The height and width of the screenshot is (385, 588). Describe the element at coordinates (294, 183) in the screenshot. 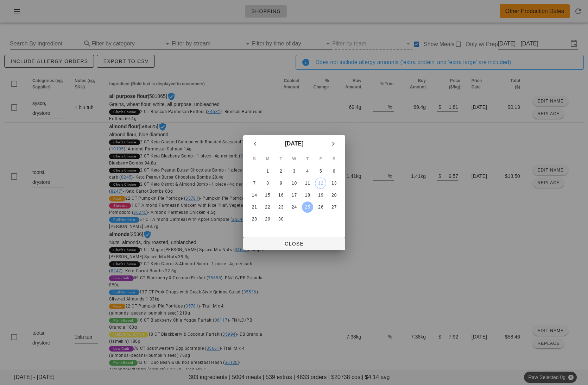

I see `div: 10` at that location.